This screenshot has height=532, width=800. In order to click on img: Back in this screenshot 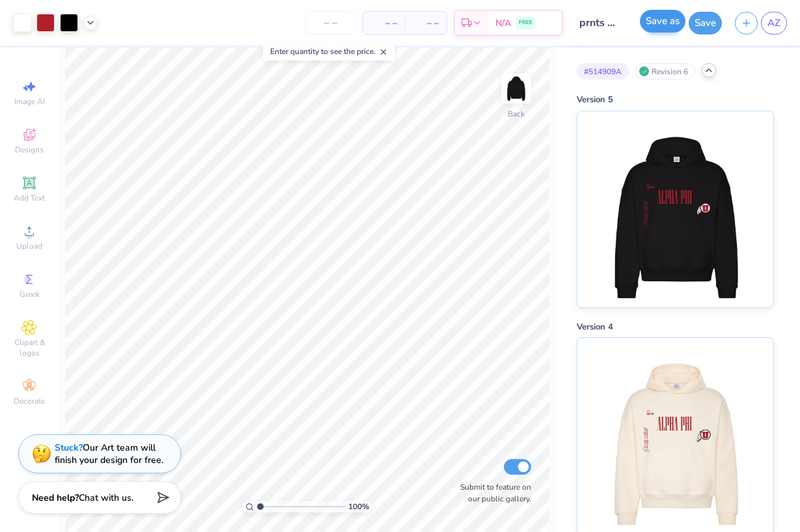, I will do `click(516, 89)`.